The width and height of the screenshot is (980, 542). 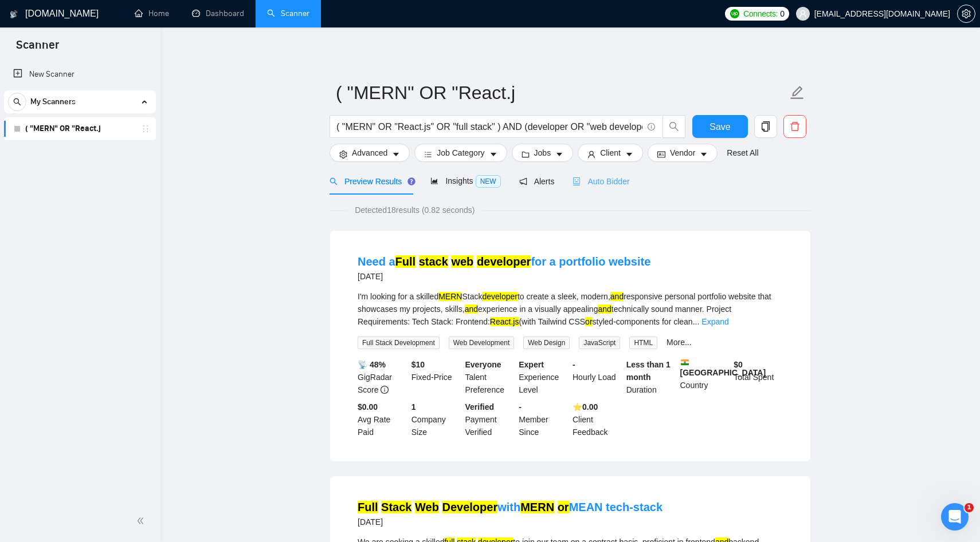 I want to click on a: More..., so click(x=679, y=343).